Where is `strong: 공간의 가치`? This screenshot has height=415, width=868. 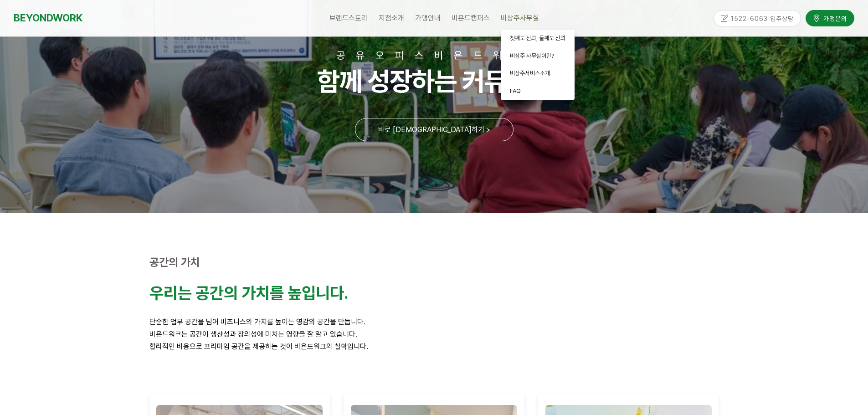
strong: 공간의 가치 is located at coordinates (174, 262).